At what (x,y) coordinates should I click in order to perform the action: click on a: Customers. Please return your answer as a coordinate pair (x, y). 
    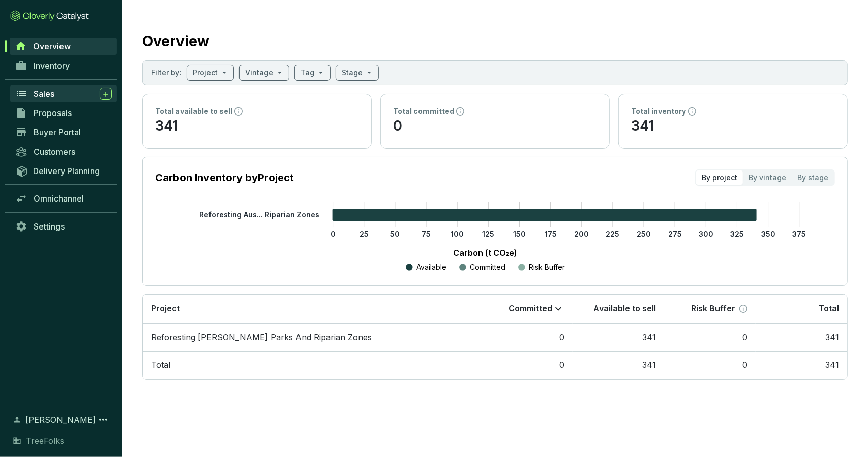
    Looking at the image, I should click on (63, 152).